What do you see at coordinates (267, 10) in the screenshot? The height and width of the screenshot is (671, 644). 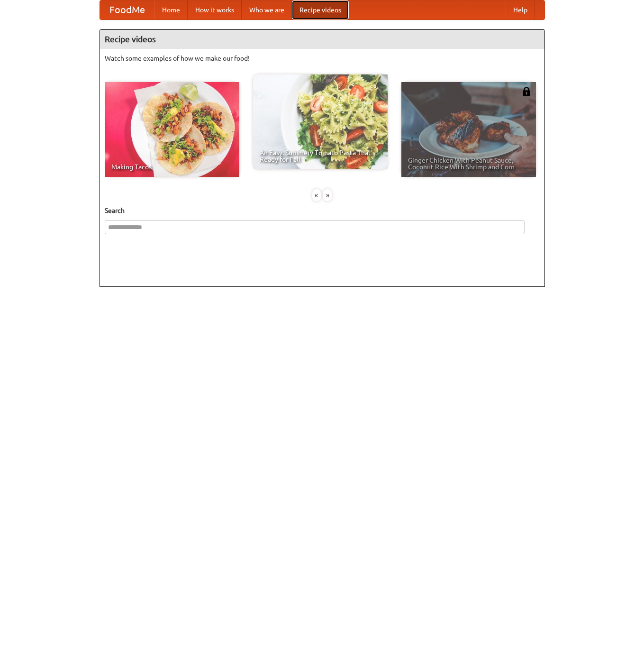 I see `a: Who we are` at bounding box center [267, 10].